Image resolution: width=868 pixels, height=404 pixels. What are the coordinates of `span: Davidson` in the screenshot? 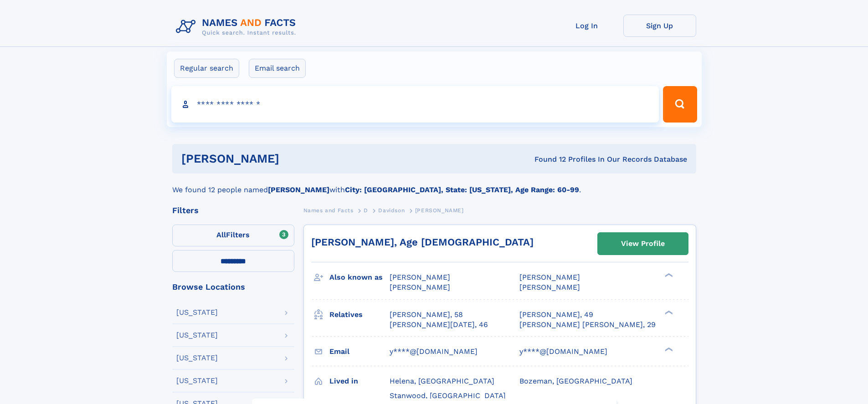 It's located at (392, 211).